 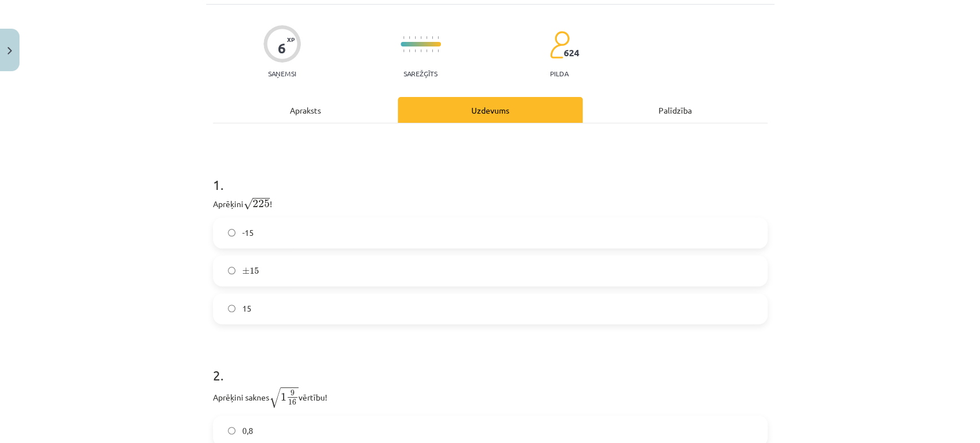 What do you see at coordinates (490, 204) in the screenshot?
I see `p: Aprēķini !` at bounding box center [490, 204].